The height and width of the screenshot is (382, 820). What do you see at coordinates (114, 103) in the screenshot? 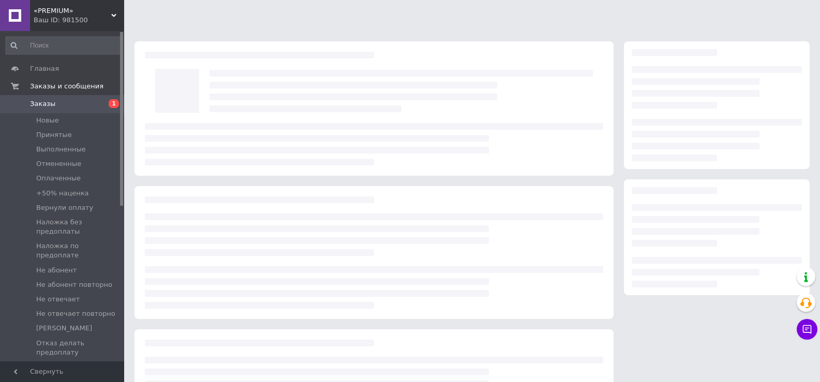
I see `span: 1` at bounding box center [114, 103].